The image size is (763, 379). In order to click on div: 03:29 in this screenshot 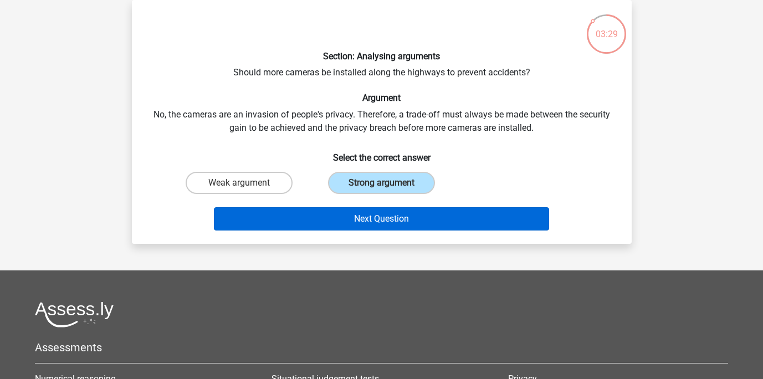, I will do `click(606, 27)`.